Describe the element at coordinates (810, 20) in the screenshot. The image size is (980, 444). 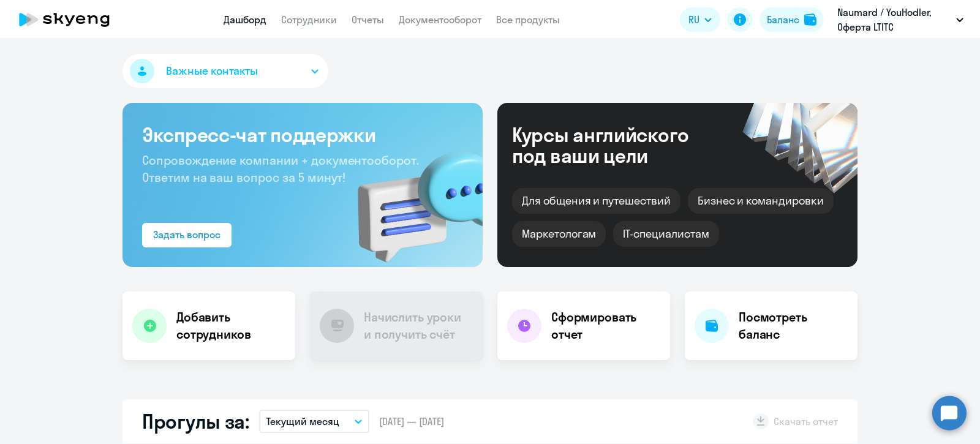
I see `img: balance` at that location.